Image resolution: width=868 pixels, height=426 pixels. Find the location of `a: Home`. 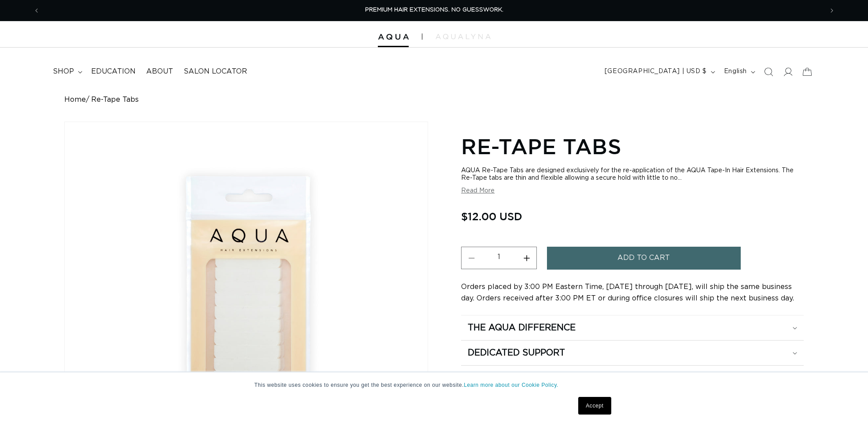

a: Home is located at coordinates (75, 100).